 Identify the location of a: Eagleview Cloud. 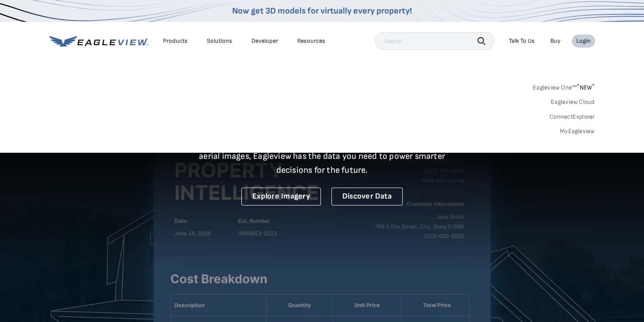
(573, 102).